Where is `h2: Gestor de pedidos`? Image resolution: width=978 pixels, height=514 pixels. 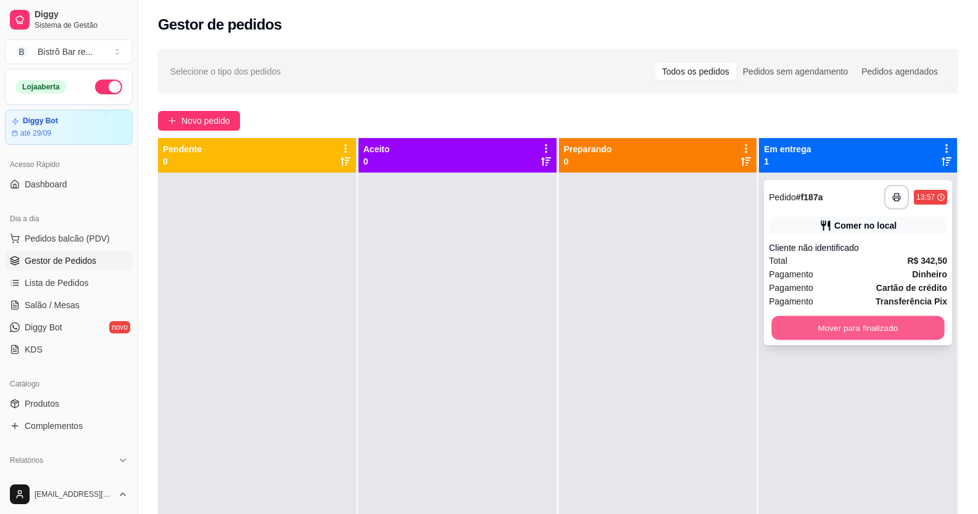
h2: Gestor de pedidos is located at coordinates (220, 25).